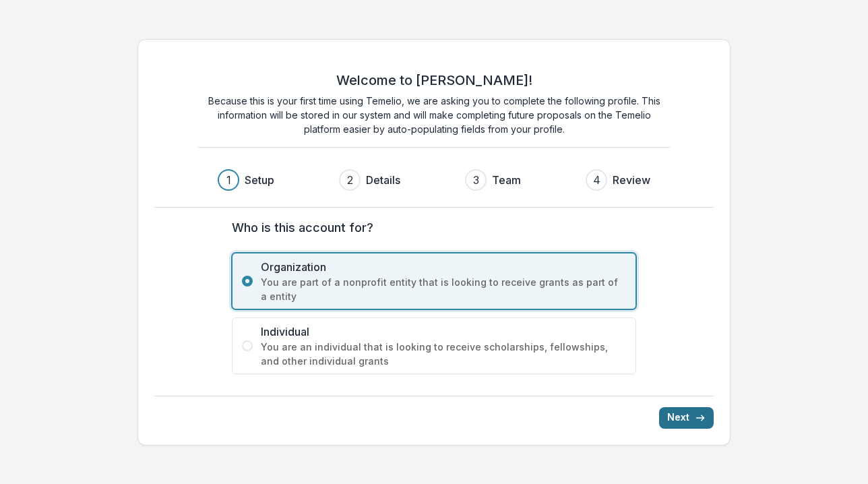 The height and width of the screenshot is (484, 868). I want to click on h3: Review, so click(631, 180).